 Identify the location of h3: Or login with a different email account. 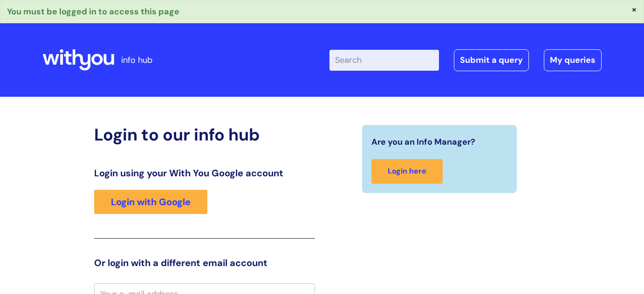
(205, 263).